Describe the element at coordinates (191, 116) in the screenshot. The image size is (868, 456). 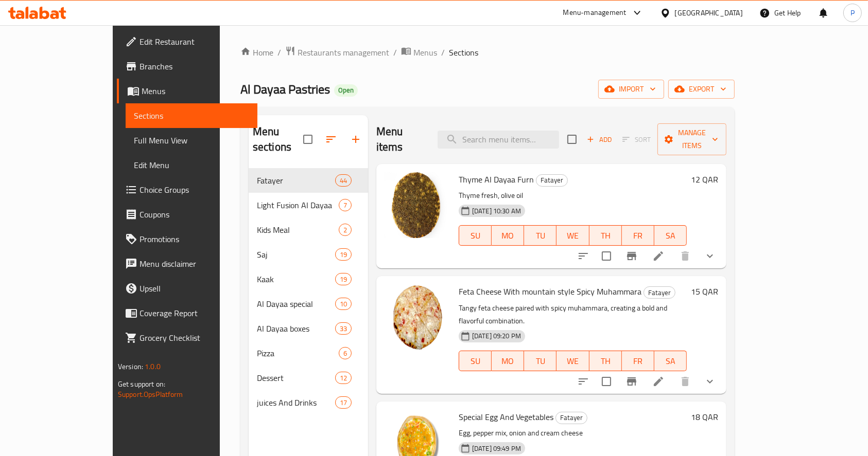
I see `a: Sections` at that location.